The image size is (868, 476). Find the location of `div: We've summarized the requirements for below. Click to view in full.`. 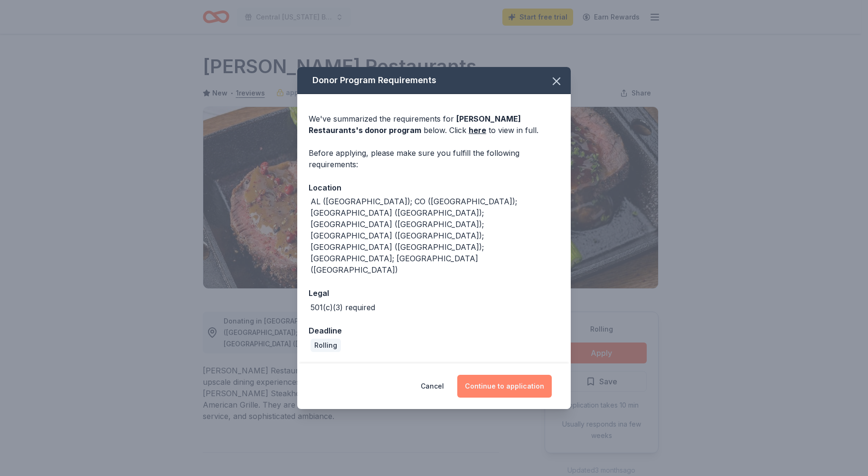

div: We've summarized the requirements for below. Click to view in full. is located at coordinates (434, 124).